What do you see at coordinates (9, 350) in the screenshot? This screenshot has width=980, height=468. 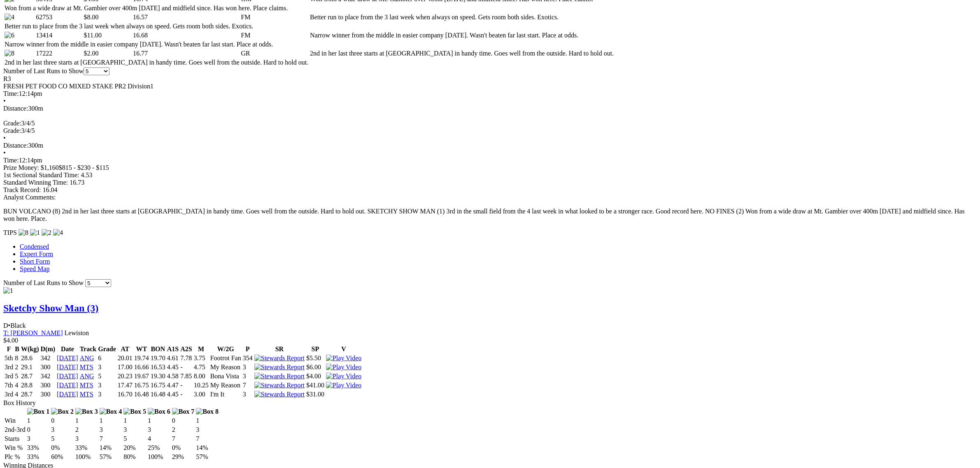 I see `th: F` at bounding box center [9, 350].